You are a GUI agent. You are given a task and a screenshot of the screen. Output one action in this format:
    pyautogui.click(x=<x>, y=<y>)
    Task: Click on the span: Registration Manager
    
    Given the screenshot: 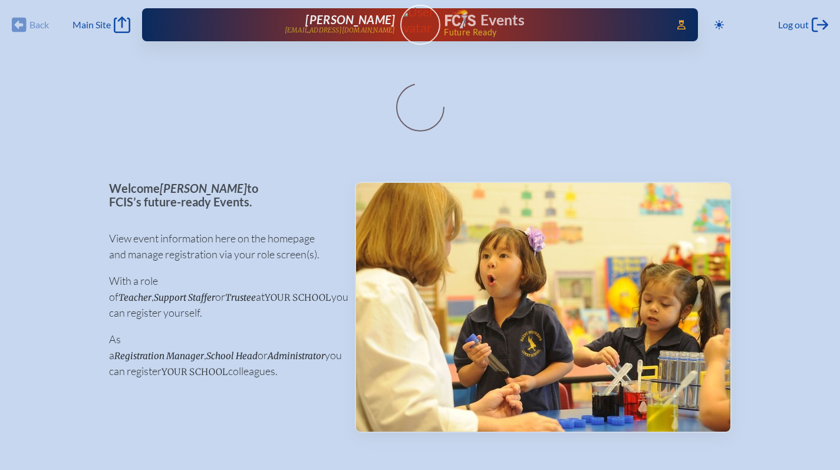 What is the action you would take?
    pyautogui.click(x=159, y=356)
    